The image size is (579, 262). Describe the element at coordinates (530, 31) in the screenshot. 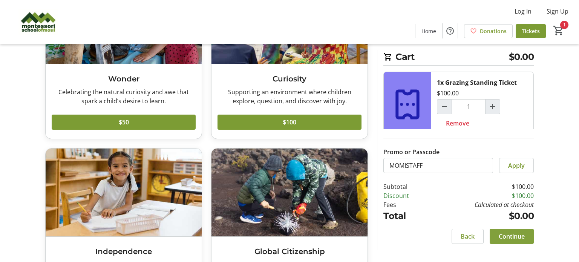

I see `a: Tickets` at that location.